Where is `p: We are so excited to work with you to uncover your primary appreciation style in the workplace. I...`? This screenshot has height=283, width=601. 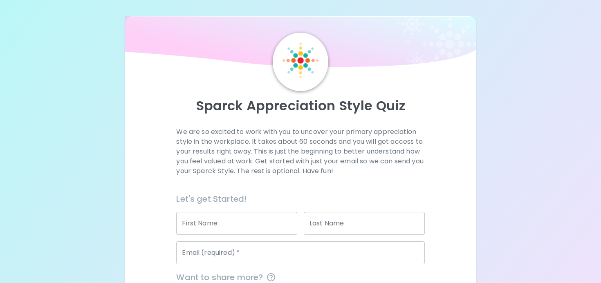 p: We are so excited to work with you to uncover your primary appreciation style in the workplace. I... is located at coordinates (300, 152).